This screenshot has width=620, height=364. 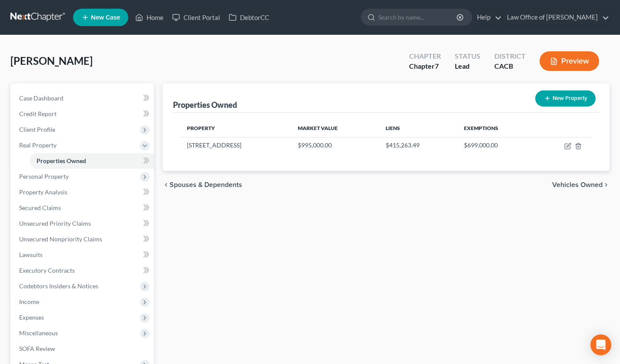 I want to click on a: Property Analysis, so click(x=83, y=192).